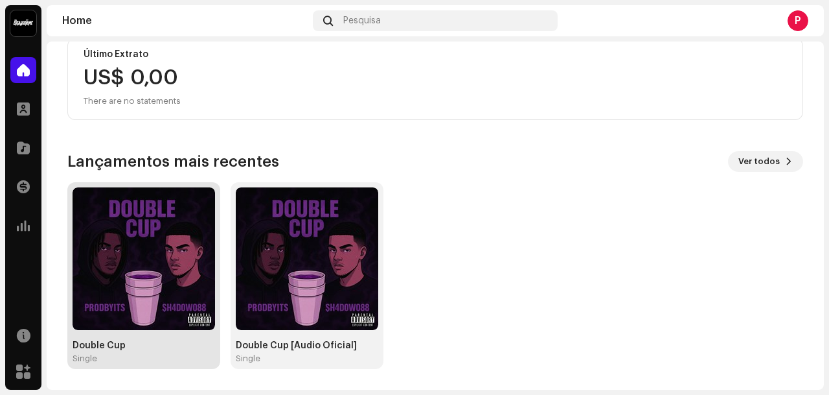 The height and width of the screenshot is (395, 829). I want to click on span: Pesquisa, so click(362, 21).